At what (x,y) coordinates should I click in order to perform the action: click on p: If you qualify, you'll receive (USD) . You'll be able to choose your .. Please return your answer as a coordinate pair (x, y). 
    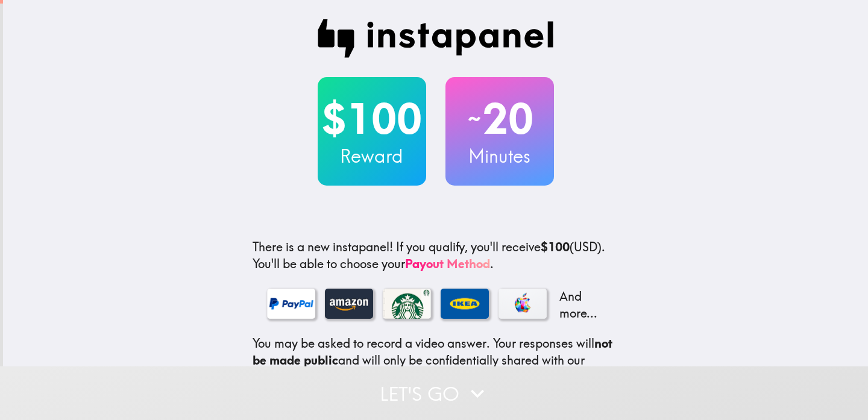
    Looking at the image, I should click on (435, 255).